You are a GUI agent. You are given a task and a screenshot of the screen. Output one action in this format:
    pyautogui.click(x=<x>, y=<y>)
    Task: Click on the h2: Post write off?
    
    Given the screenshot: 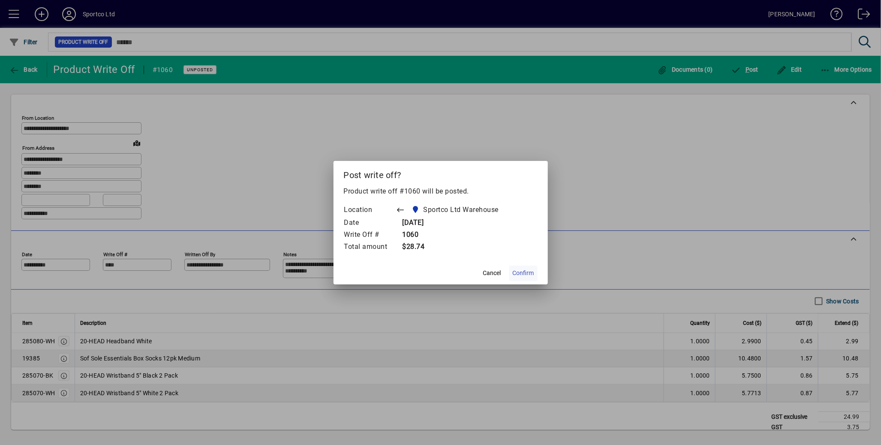 What is the action you would take?
    pyautogui.click(x=441, y=173)
    